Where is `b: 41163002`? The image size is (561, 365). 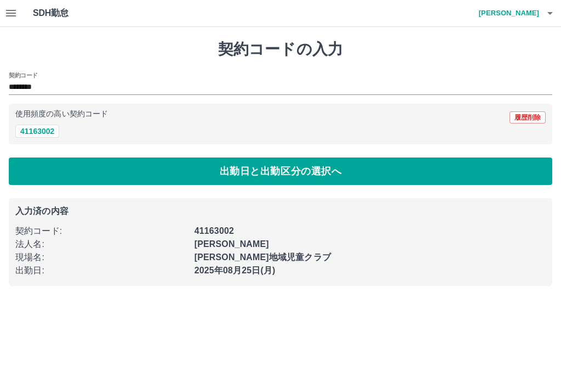 b: 41163002 is located at coordinates (214, 230).